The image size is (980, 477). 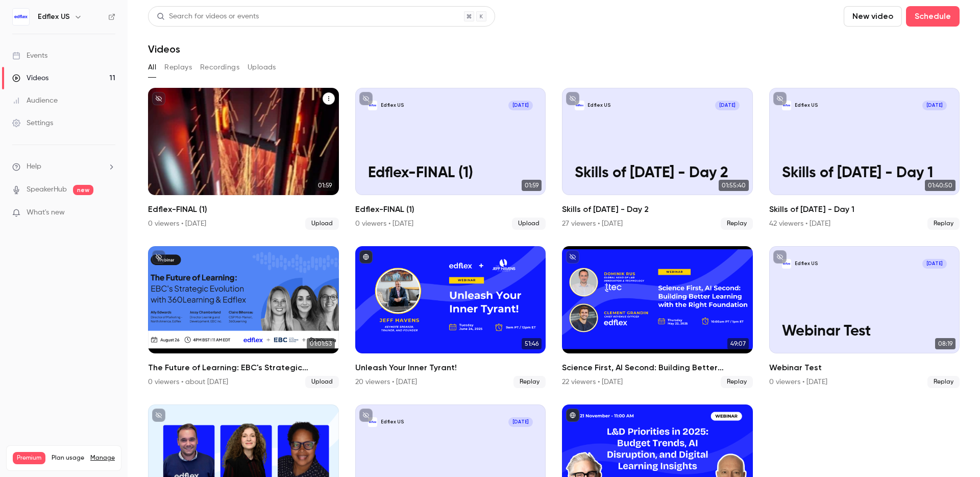 I want to click on div: Settings, so click(x=33, y=123).